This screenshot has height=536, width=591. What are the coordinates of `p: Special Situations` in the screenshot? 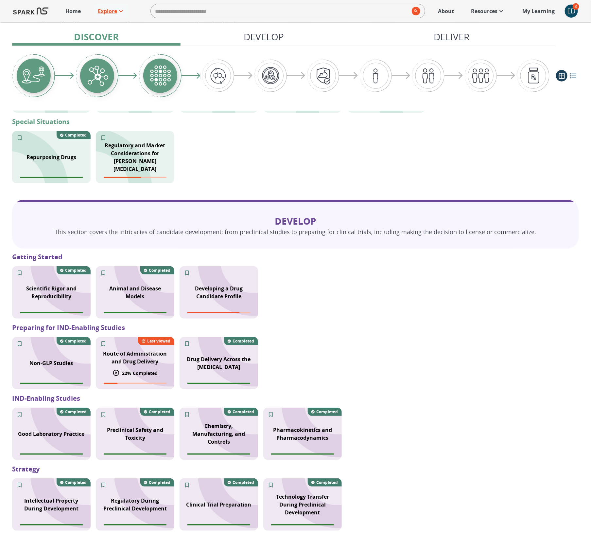 It's located at (295, 122).